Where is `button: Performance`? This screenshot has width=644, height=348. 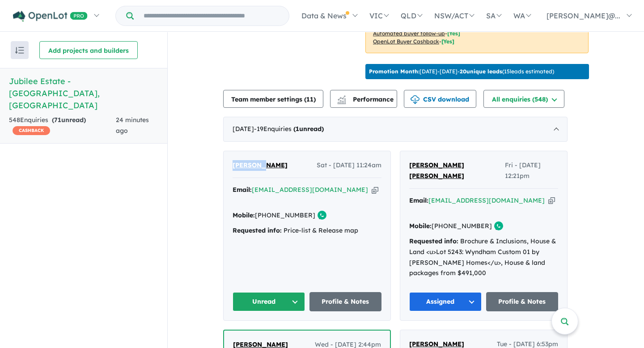
button: Performance is located at coordinates (363, 99).